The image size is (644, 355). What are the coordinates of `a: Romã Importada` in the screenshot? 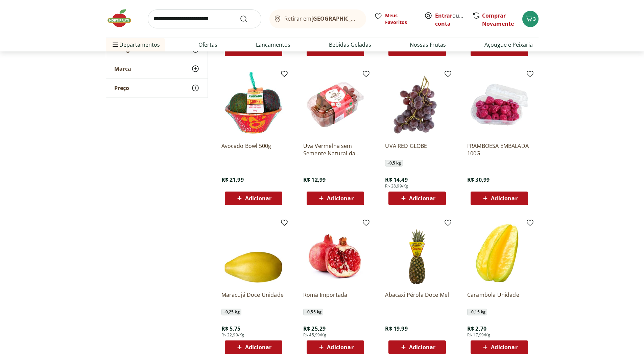 It's located at (335, 299).